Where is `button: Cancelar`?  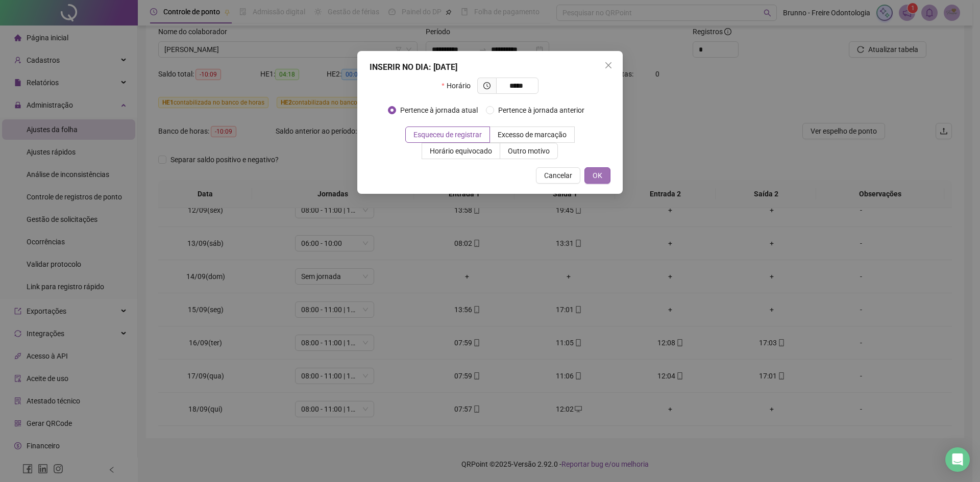 button: Cancelar is located at coordinates (558, 176).